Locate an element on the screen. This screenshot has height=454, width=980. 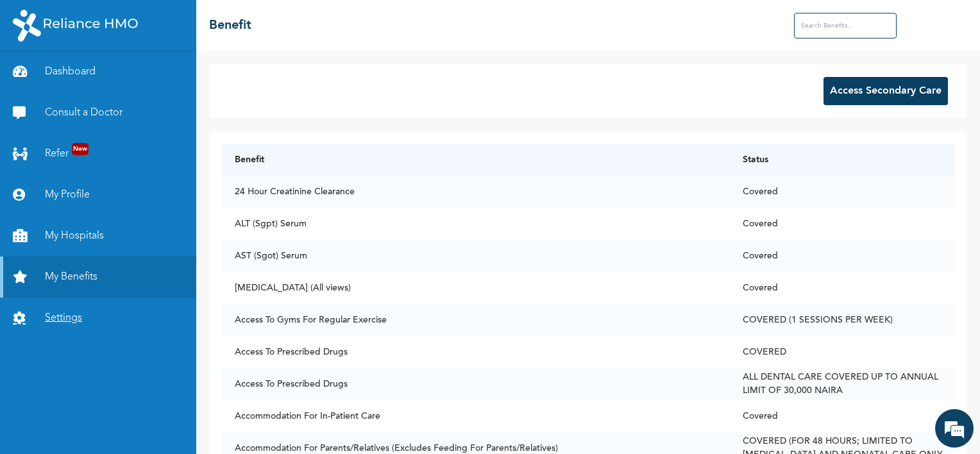
td: COVERED is located at coordinates (842, 352).